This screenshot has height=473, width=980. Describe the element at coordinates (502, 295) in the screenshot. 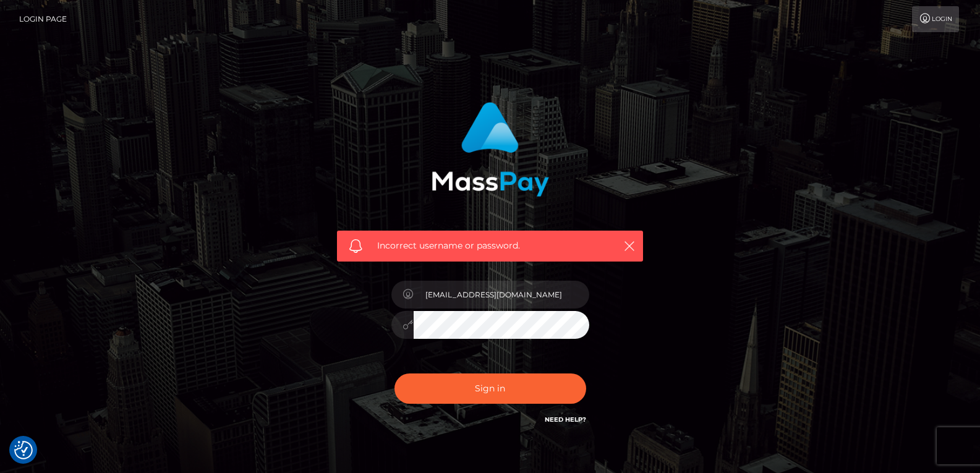

I see `input: Username...` at that location.